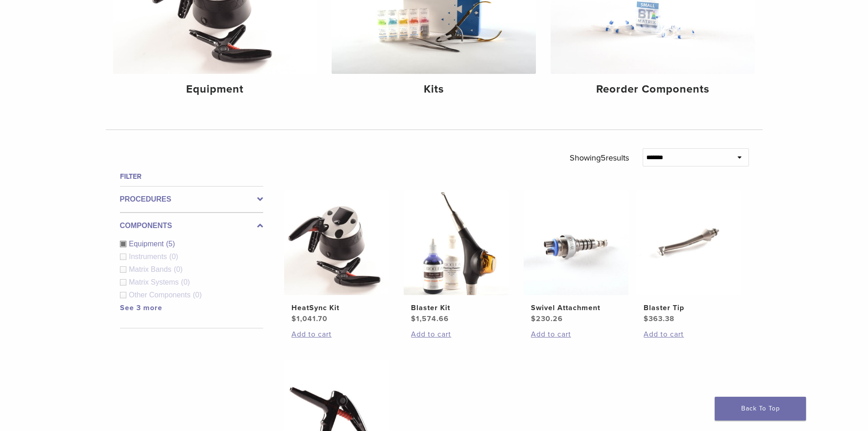 Image resolution: width=868 pixels, height=431 pixels. I want to click on span: (5), so click(170, 244).